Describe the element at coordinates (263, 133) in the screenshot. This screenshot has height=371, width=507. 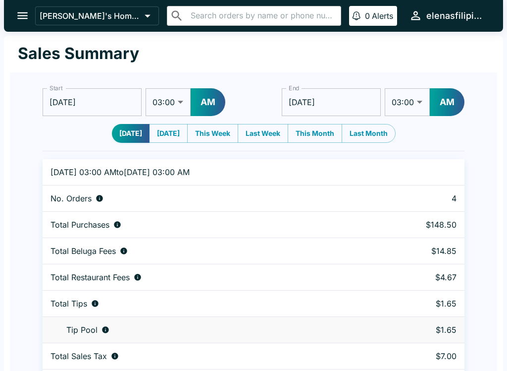
I see `button: Last Week` at that location.